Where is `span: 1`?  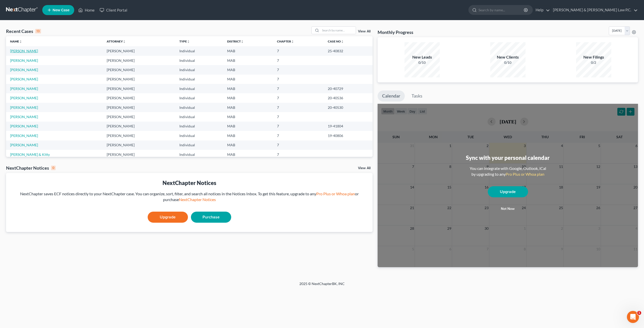
span: 1 is located at coordinates (640, 313).